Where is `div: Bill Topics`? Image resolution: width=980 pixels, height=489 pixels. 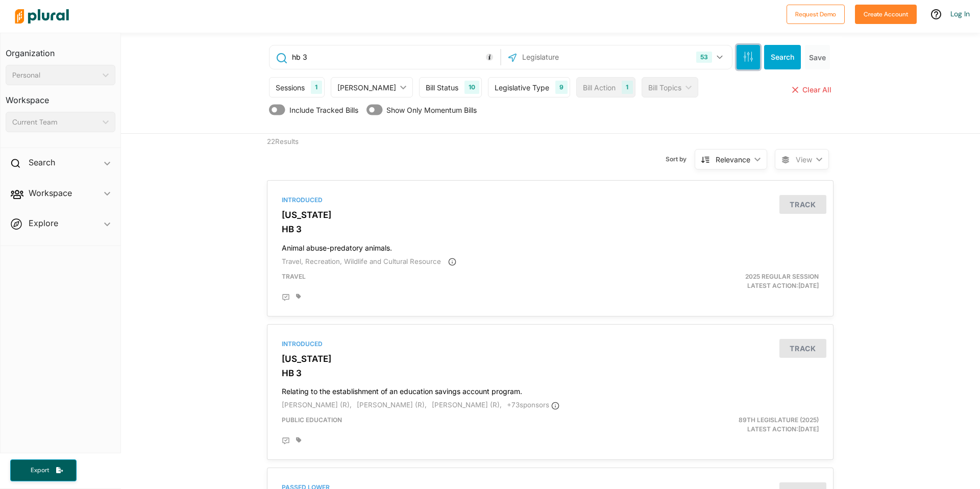
div: Bill Topics is located at coordinates (664, 88).